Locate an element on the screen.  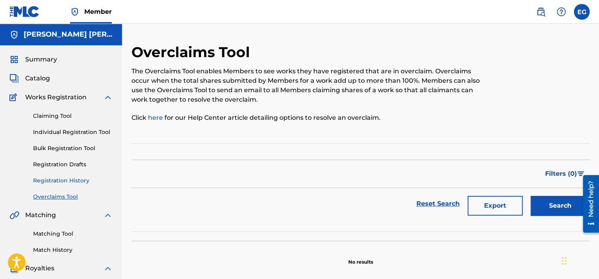
span: Works Registration is located at coordinates (56, 97).